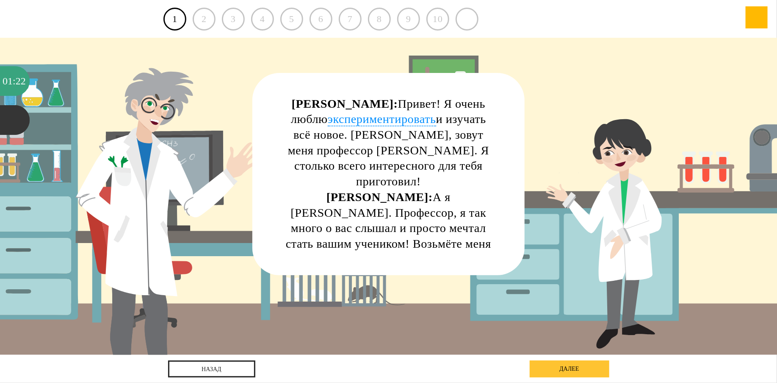 The image size is (777, 383). I want to click on div: 8, so click(380, 19).